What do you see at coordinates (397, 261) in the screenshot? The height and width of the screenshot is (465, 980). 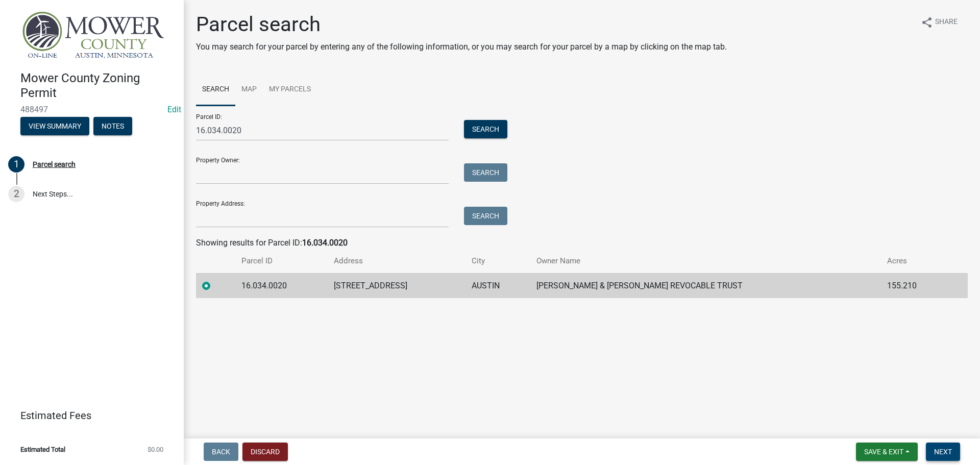 I see `th: Address` at bounding box center [397, 261].